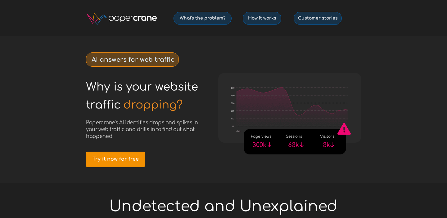 The image size is (447, 218). Describe the element at coordinates (327, 137) in the screenshot. I see `span: Visitors` at that location.